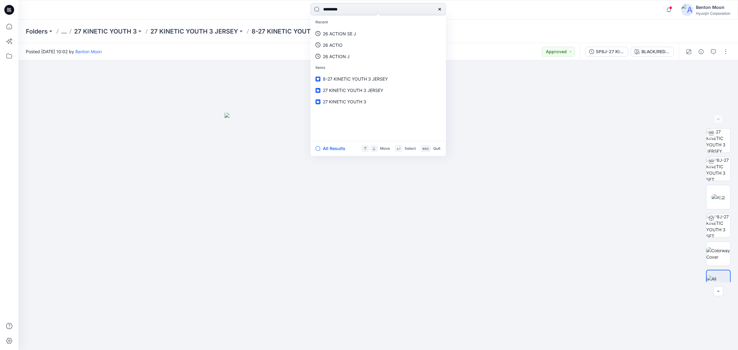 This screenshot has width=738, height=350. I want to click on div: Benton Moon, so click(713, 7).